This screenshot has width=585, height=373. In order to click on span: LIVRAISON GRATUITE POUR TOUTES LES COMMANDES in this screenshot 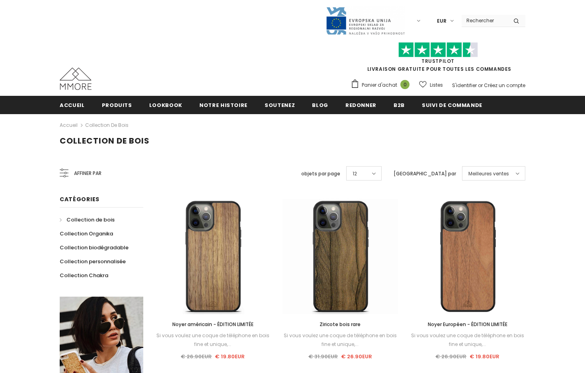, I will do `click(438, 59)`.